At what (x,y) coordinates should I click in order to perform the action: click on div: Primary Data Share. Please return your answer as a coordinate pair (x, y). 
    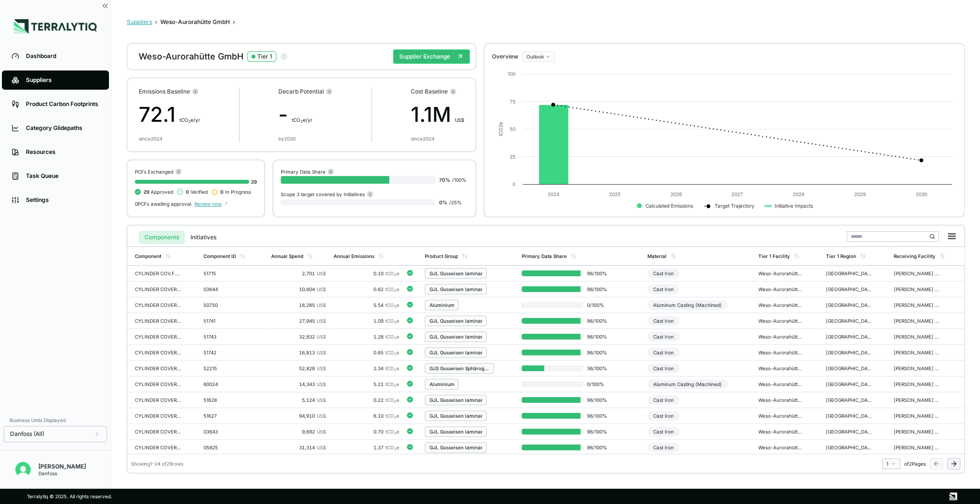
    Looking at the image, I should click on (544, 256).